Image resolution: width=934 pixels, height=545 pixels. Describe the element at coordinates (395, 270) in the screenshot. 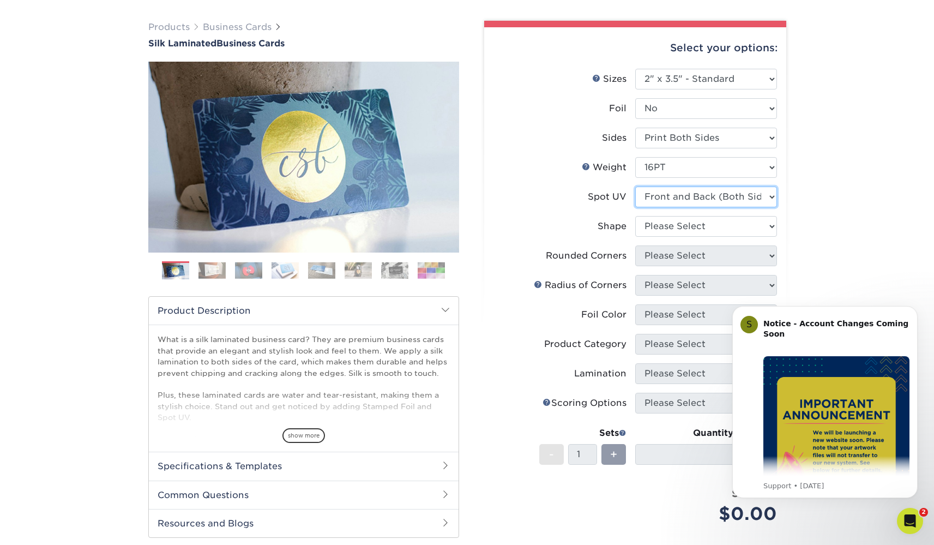

I see `img: Business Cards 07` at that location.